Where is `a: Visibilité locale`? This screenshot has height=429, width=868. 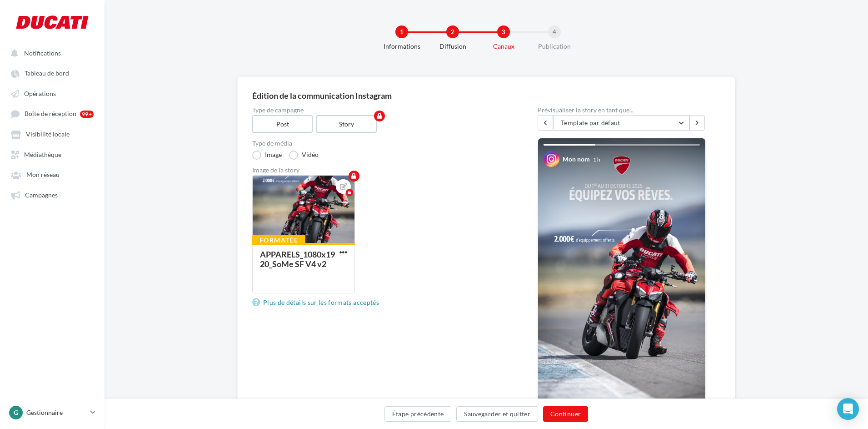
a: Visibilité locale is located at coordinates (52, 133).